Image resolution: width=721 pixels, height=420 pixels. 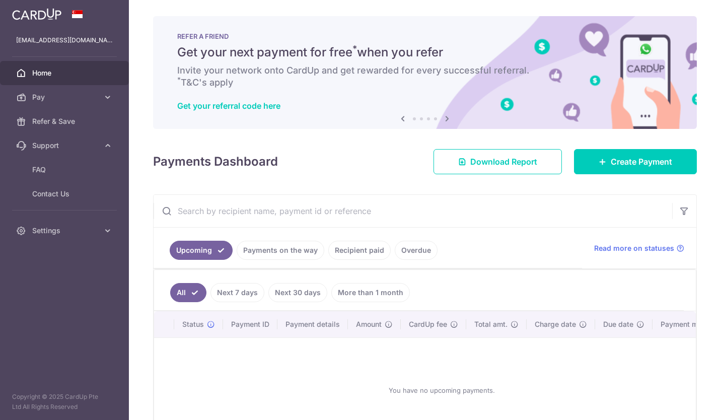 What do you see at coordinates (281, 250) in the screenshot?
I see `a: Payments on the way` at bounding box center [281, 250].